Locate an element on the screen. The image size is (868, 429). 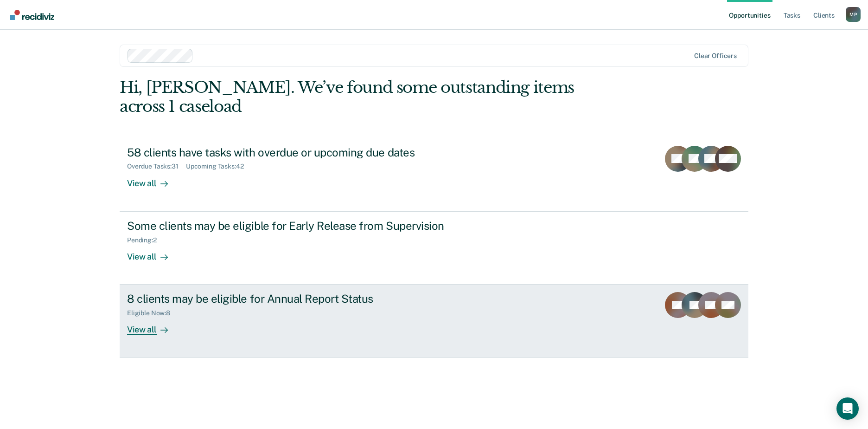
a: Some clients may be eligible for Early Release from SupervisionPending:2View all is located at coordinates (434, 248).